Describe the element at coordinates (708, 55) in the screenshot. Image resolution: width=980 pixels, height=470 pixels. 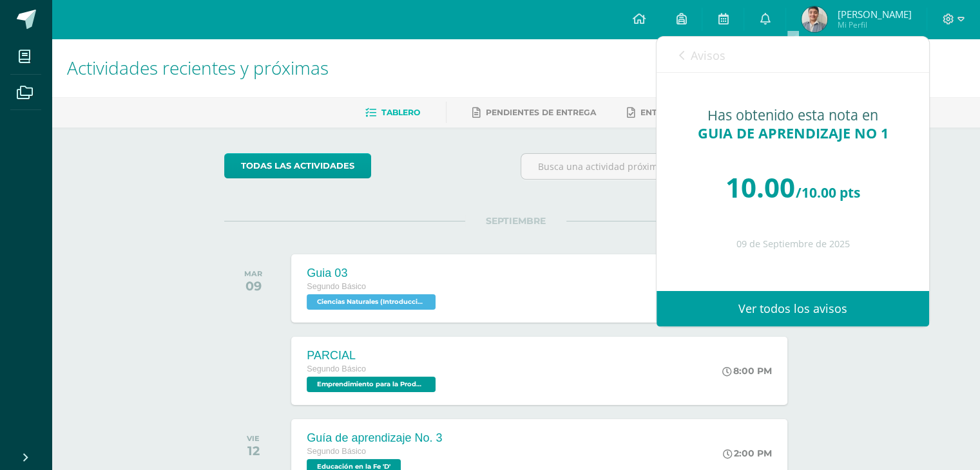
I see `span: Avisos` at that location.